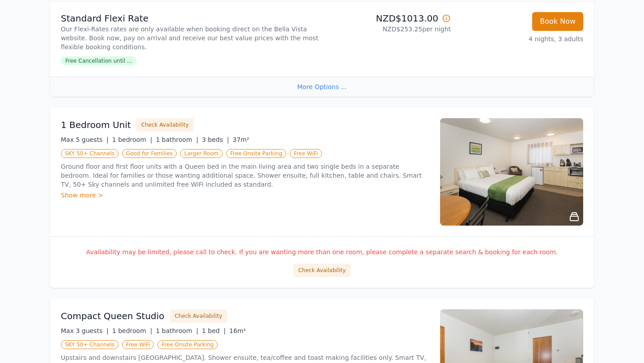  What do you see at coordinates (201, 153) in the screenshot?
I see `span: Larger Room` at bounding box center [201, 153].